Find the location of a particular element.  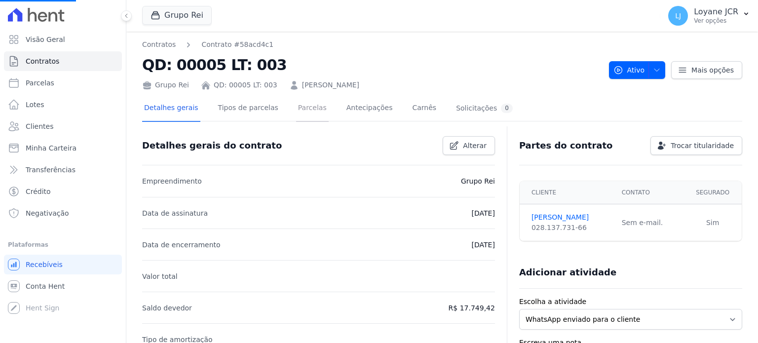

a: Antecipações is located at coordinates (369, 109).